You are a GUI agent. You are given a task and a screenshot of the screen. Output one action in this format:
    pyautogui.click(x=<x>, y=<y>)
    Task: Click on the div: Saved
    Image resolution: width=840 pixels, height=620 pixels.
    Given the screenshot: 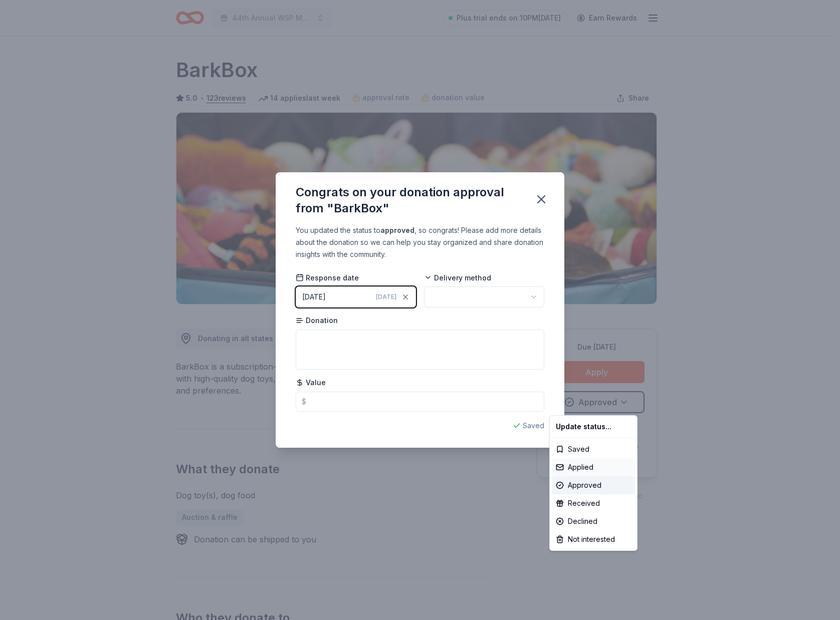 What is the action you would take?
    pyautogui.click(x=593, y=449)
    